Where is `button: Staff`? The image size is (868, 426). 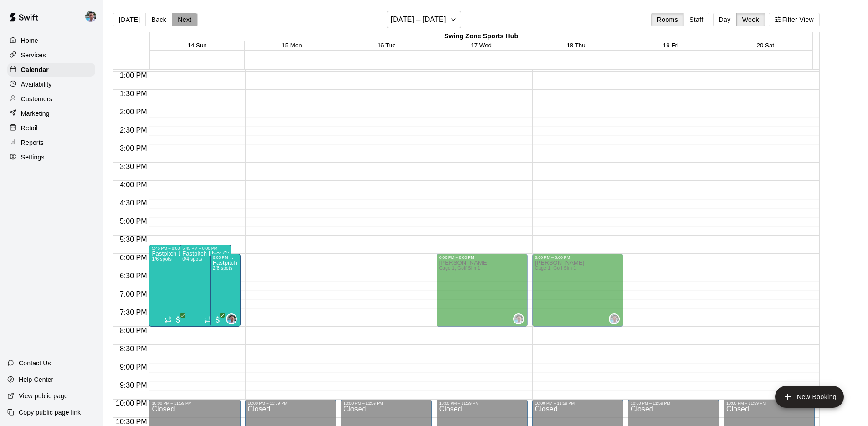 button: Staff is located at coordinates (696, 20).